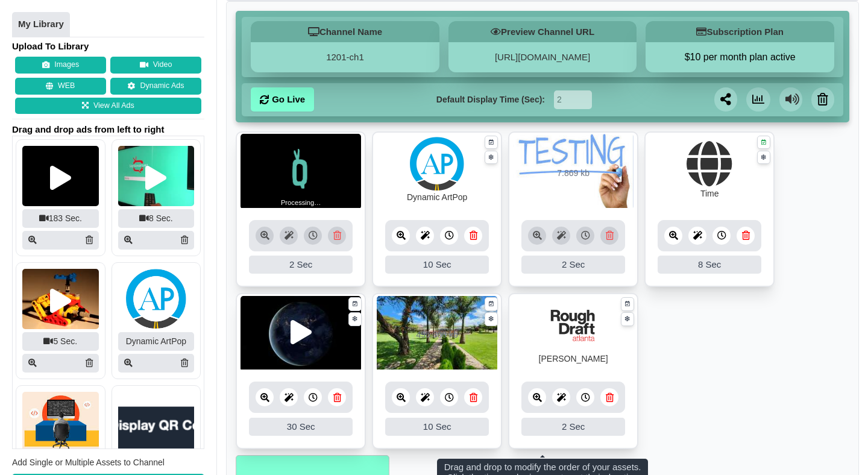  What do you see at coordinates (838, 446) in the screenshot?
I see `div: Chat Widget` at bounding box center [838, 446].